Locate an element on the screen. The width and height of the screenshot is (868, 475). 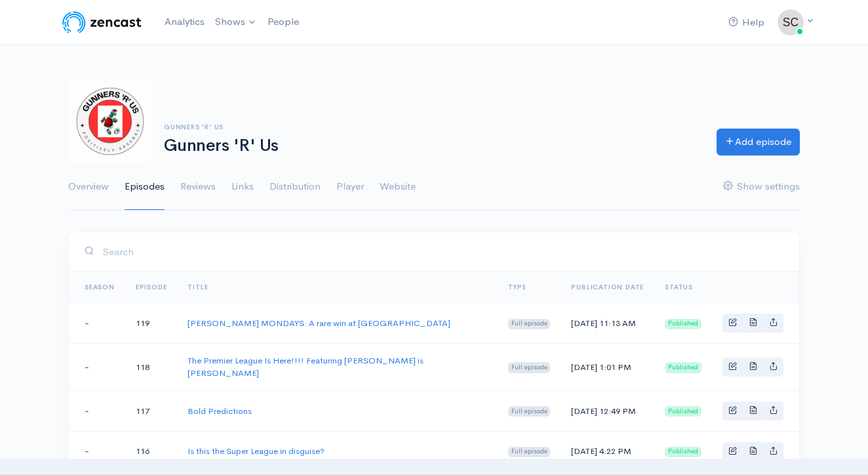
a: Overview is located at coordinates (89, 187).